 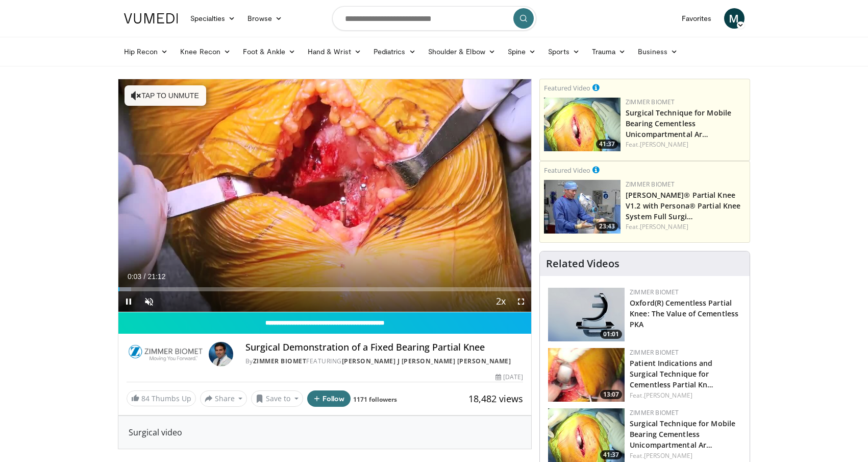 What do you see at coordinates (672, 373) in the screenshot?
I see `a: Patient Indications and Surgical Technique for Cementless Partial Kn…` at bounding box center [672, 373].